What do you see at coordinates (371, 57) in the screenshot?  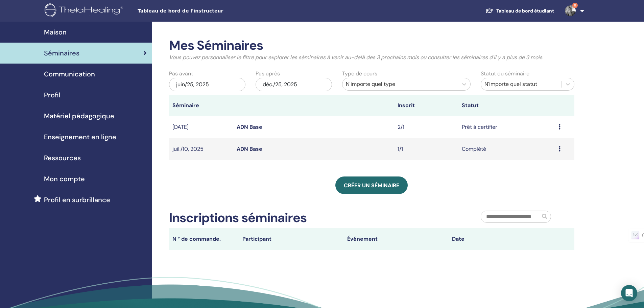 I see `p: Vous pouvez personnaliser le filtre pour explorer les séminaires à venir au-delà des 3 prochains ...` at bounding box center [371, 57].